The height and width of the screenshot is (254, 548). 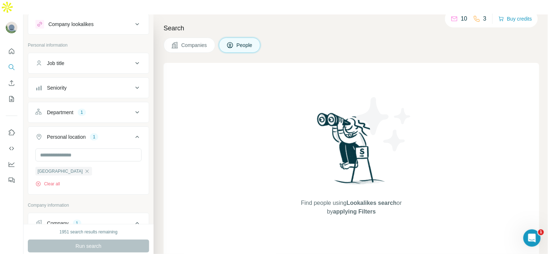 What do you see at coordinates (384, 124) in the screenshot?
I see `img: Surfe Illustration - Stars` at bounding box center [384, 124].